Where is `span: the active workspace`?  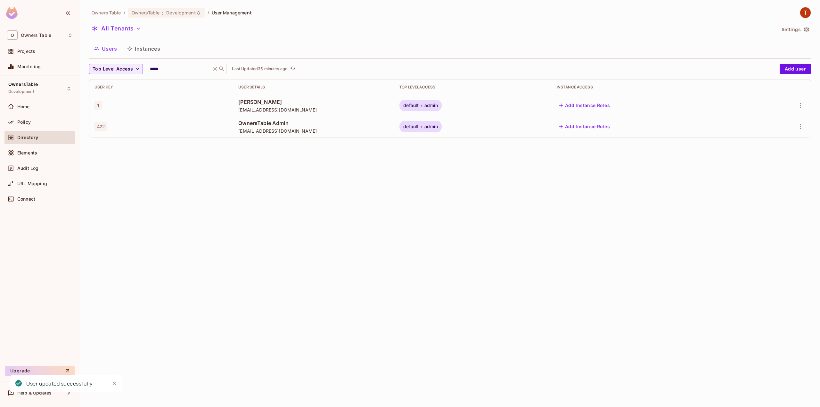
span: the active workspace is located at coordinates (106, 12).